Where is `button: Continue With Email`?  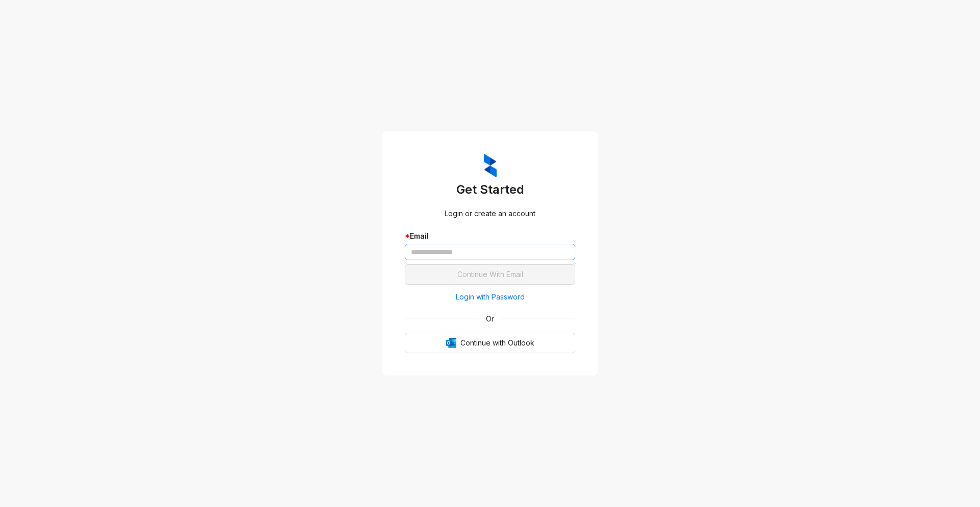
button: Continue With Email is located at coordinates (490, 274).